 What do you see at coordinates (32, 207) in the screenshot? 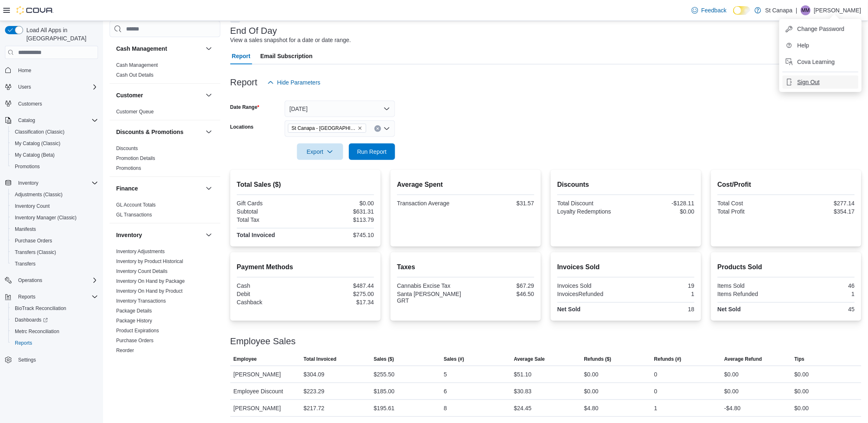
I see `span: Inventory Count` at bounding box center [32, 207].